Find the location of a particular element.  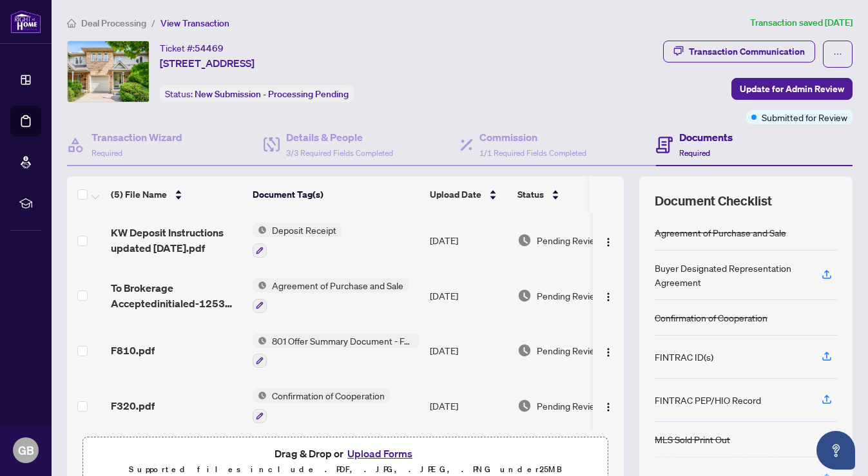

h4: Transaction Wizard is located at coordinates (136, 137).